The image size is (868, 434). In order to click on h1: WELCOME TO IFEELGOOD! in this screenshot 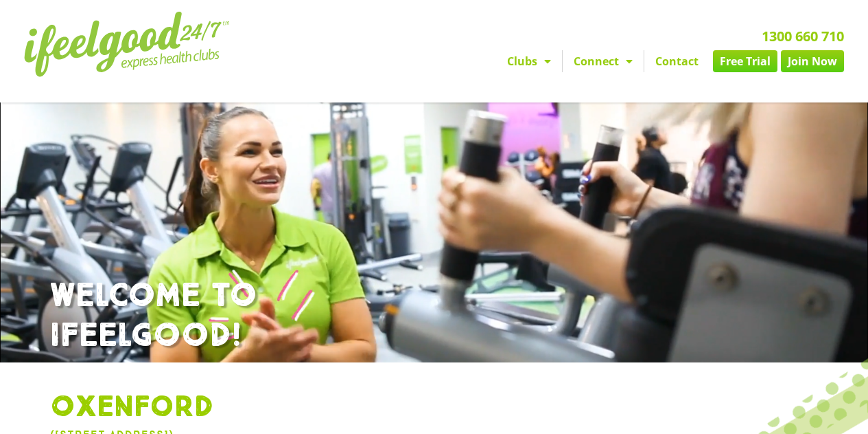, I will do `click(434, 315)`.